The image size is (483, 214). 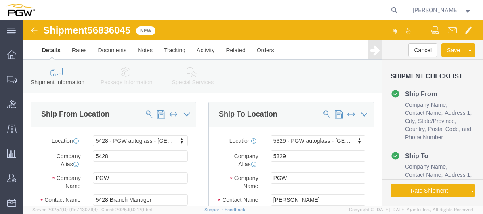 I want to click on span: Jesse Dawson, so click(x=436, y=10).